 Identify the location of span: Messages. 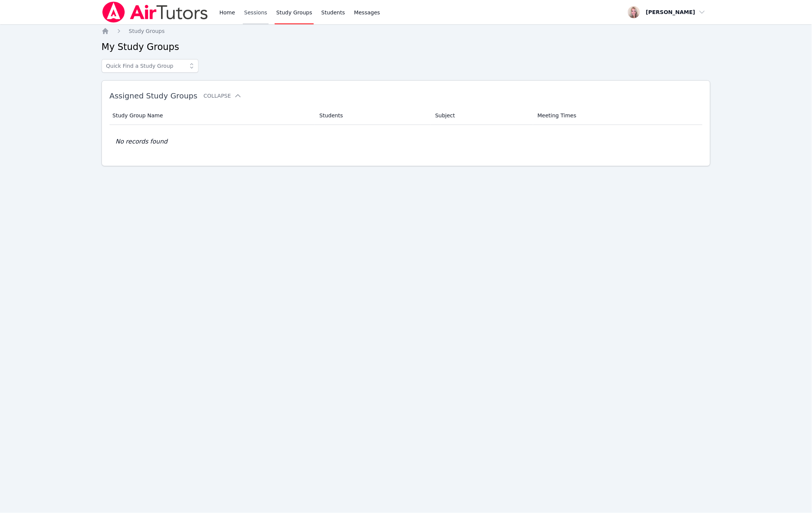
(367, 13).